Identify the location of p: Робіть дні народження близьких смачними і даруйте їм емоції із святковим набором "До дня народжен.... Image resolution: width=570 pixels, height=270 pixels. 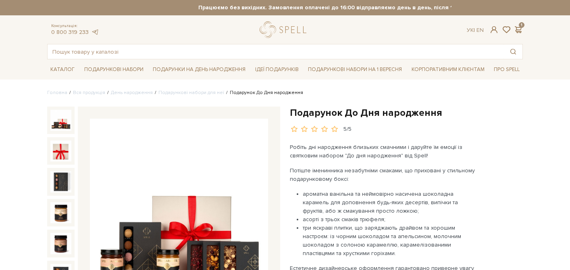
(384, 151).